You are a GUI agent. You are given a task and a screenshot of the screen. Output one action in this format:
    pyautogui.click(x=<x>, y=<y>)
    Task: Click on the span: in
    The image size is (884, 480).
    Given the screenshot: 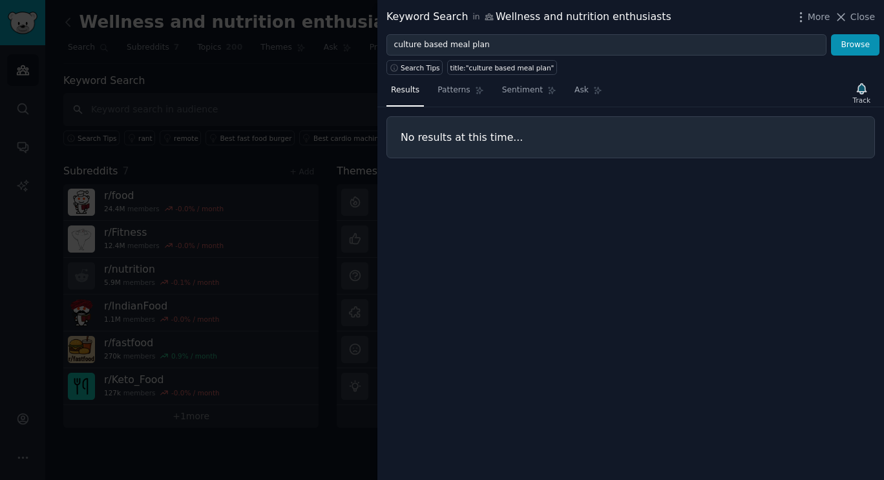 What is the action you would take?
    pyautogui.click(x=476, y=17)
    